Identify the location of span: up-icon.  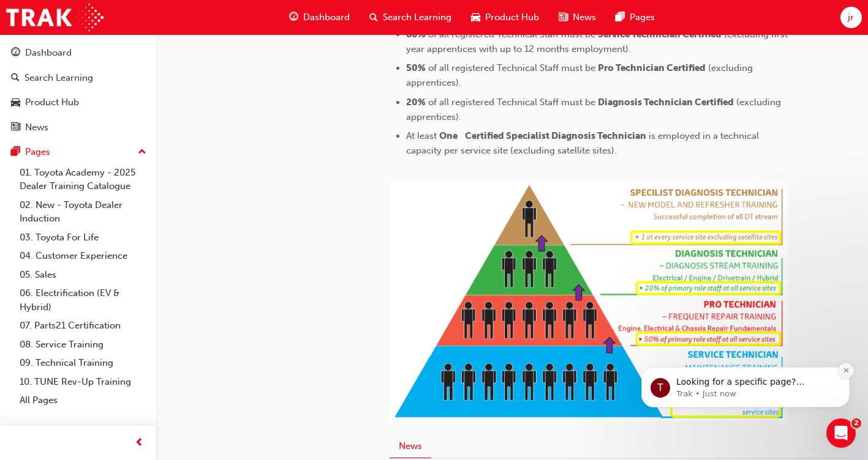
(142, 152).